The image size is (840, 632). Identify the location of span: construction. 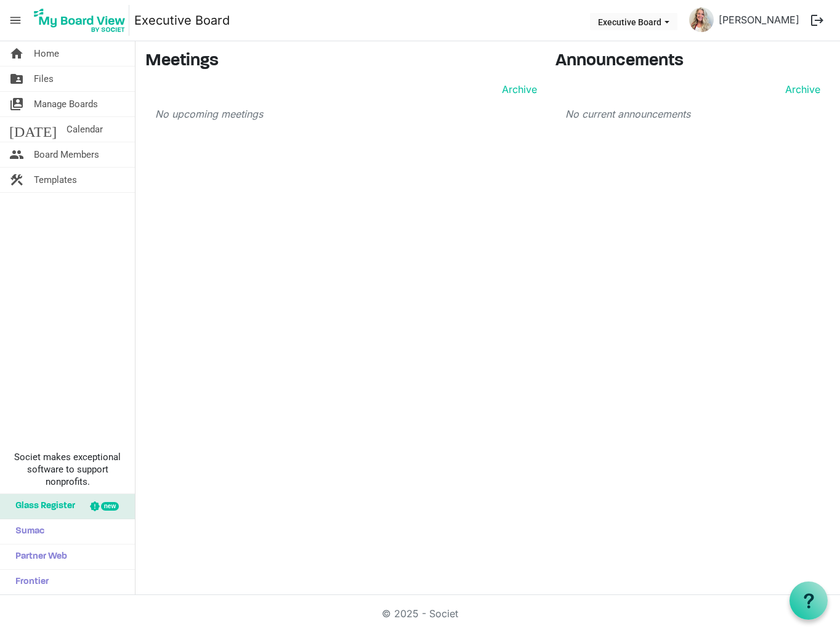
(16, 180).